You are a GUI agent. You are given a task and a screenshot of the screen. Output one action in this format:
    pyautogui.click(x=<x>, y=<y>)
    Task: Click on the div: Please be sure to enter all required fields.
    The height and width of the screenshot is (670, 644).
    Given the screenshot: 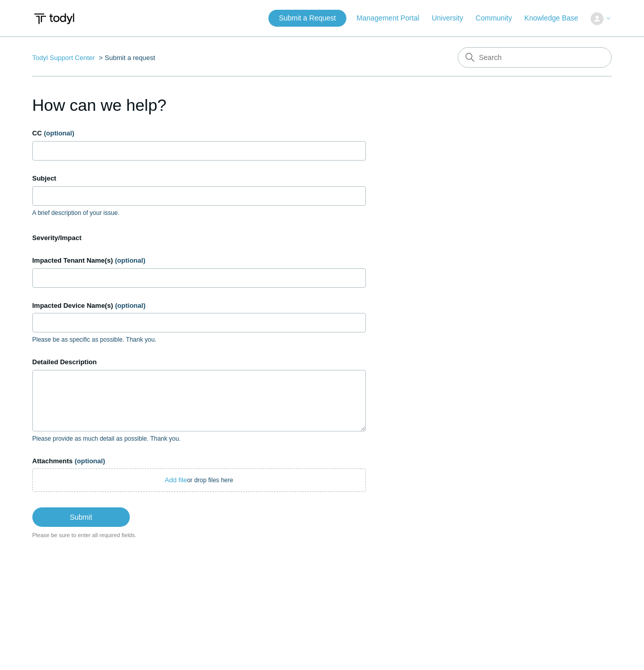 What is the action you would take?
    pyautogui.click(x=199, y=535)
    